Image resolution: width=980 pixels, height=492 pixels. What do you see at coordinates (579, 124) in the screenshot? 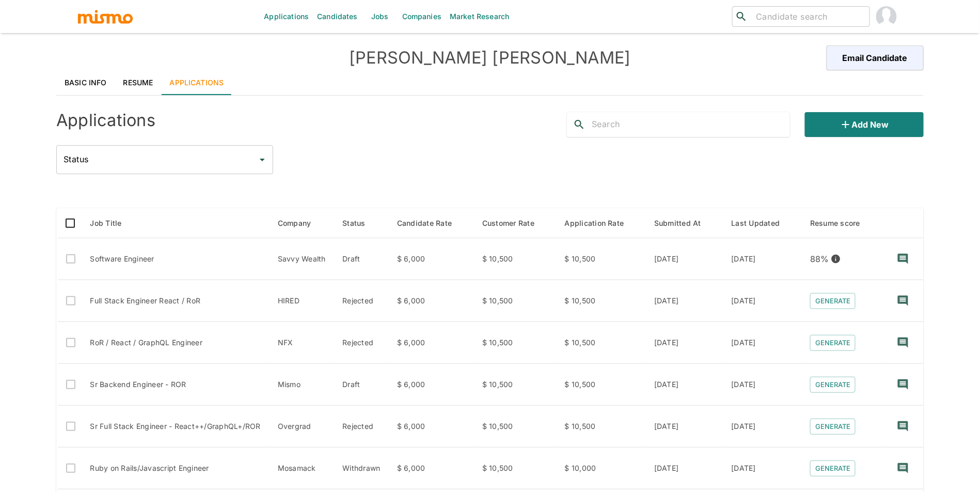
I see `button: search` at bounding box center [579, 124].